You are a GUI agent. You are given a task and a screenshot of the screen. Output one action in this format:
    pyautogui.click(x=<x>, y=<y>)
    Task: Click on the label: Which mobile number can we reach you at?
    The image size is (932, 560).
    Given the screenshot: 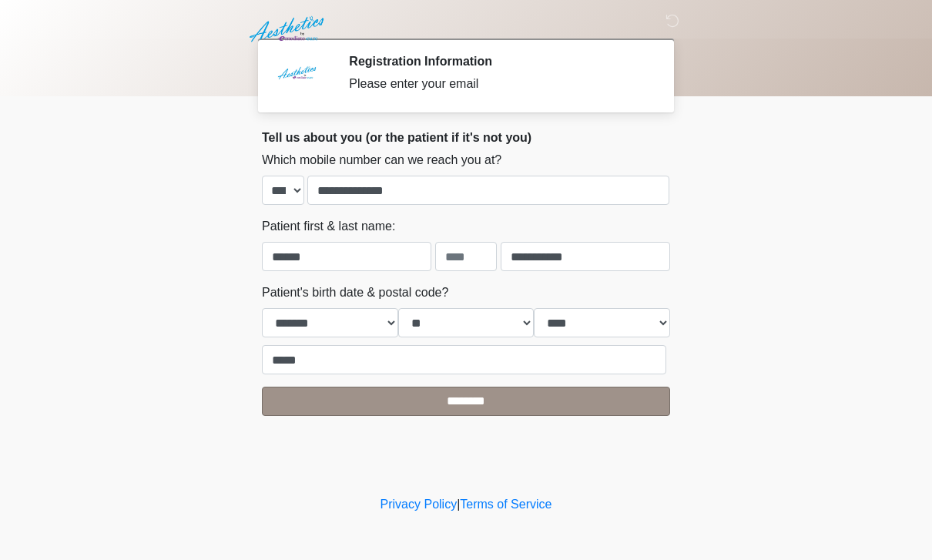 What is the action you would take?
    pyautogui.click(x=381, y=160)
    